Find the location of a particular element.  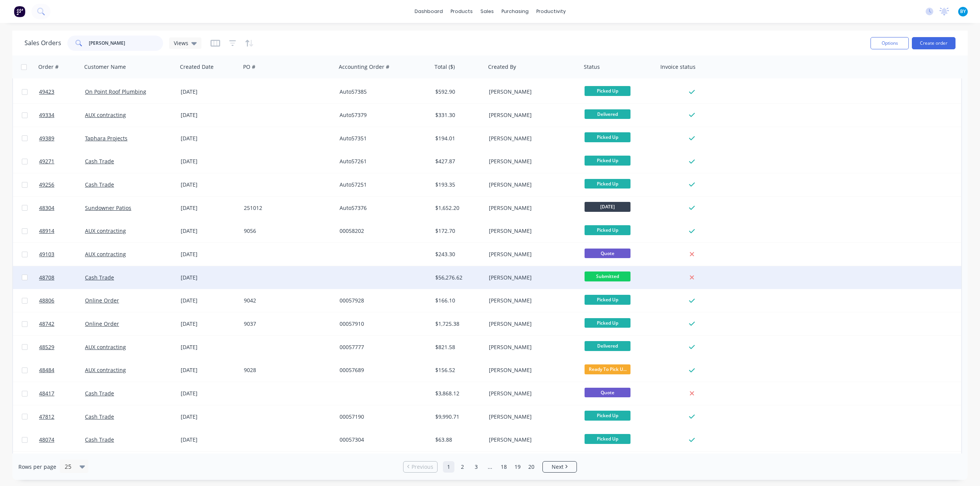

span: 48742 is located at coordinates (47, 324).